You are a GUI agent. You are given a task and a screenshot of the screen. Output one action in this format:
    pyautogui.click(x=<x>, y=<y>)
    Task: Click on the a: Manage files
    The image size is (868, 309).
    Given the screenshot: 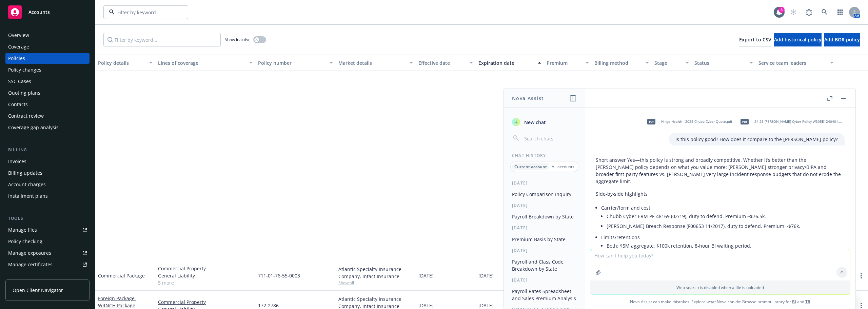 What is the action you would take?
    pyautogui.click(x=48, y=230)
    